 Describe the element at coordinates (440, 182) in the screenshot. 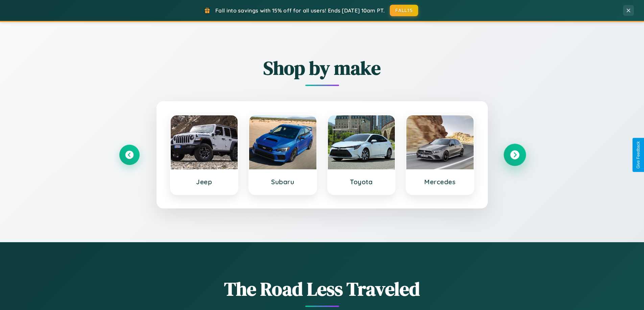

I see `h3: Mercedes` at that location.